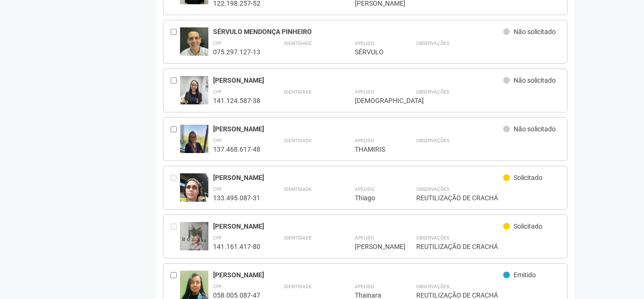 The height and width of the screenshot is (299, 644). What do you see at coordinates (237, 149) in the screenshot?
I see `div: 137.468.617-48` at bounding box center [237, 149].